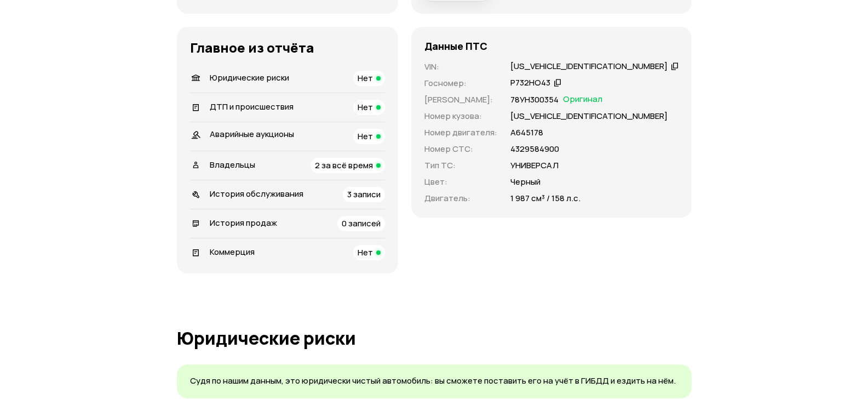 This screenshot has height=405, width=868. I want to click on p: Тип ТС :, so click(461, 166).